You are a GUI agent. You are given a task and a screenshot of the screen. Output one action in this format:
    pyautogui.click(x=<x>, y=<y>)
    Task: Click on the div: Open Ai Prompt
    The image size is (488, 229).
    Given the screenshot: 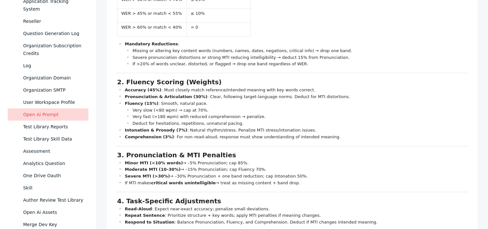 What is the action you would take?
    pyautogui.click(x=53, y=115)
    